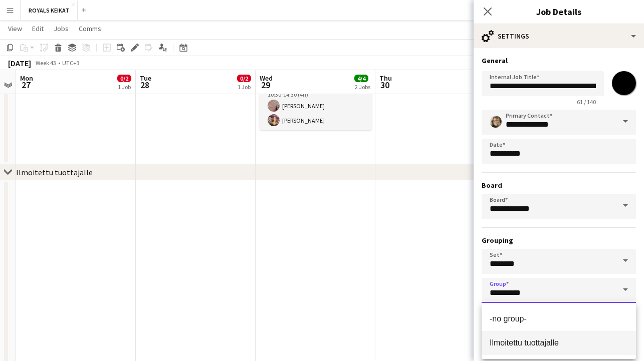  Describe the element at coordinates (508, 318) in the screenshot. I see `span: -no group-` at that location.